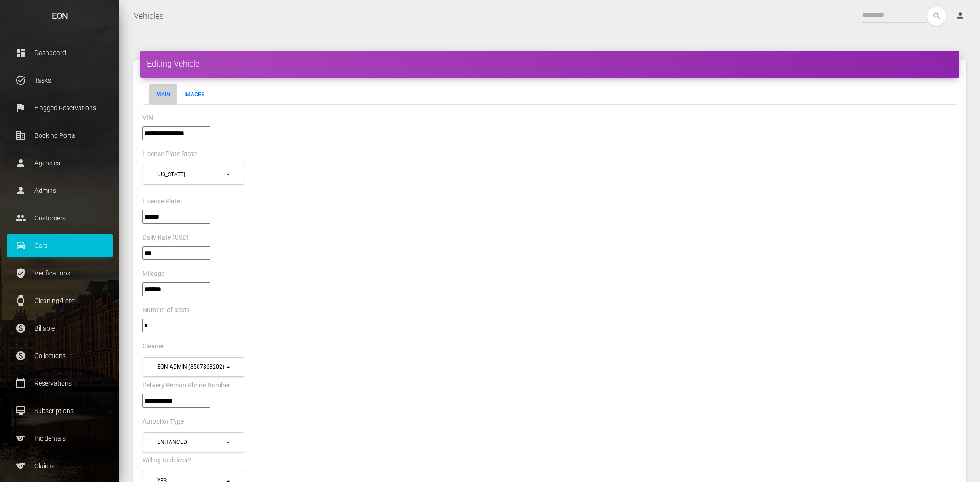 Image resolution: width=980 pixels, height=482 pixels. Describe the element at coordinates (60, 163) in the screenshot. I see `a: person Agencies` at that location.